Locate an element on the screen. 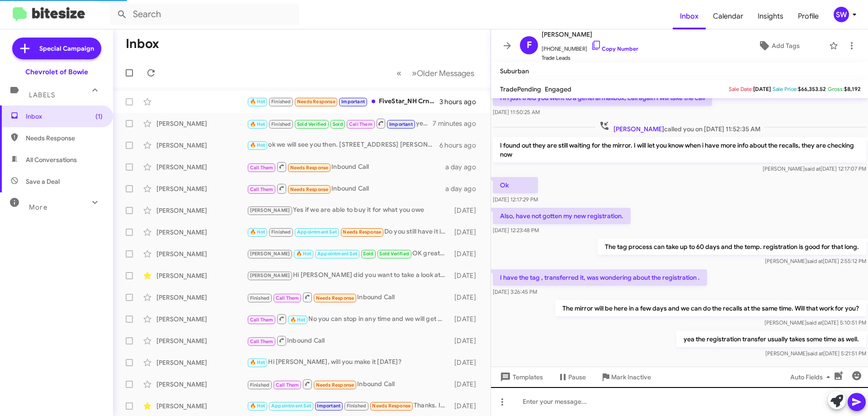 The width and height of the screenshot is (868, 416). a: Profile is located at coordinates (809, 16).